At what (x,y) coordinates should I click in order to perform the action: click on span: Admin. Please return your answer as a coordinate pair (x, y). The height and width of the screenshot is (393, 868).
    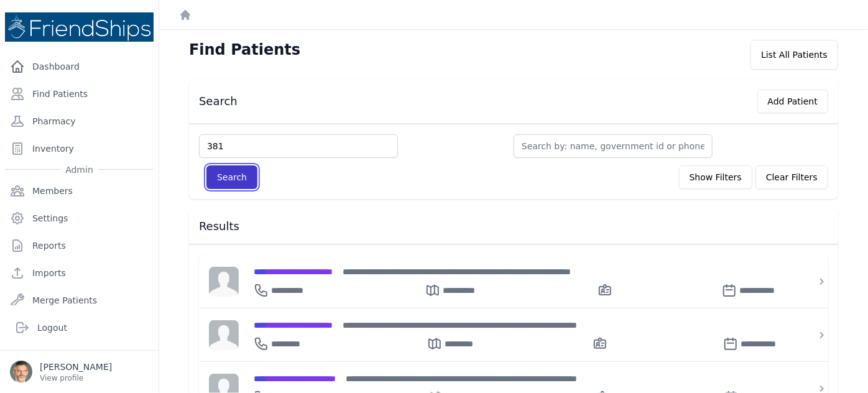
    Looking at the image, I should click on (79, 170).